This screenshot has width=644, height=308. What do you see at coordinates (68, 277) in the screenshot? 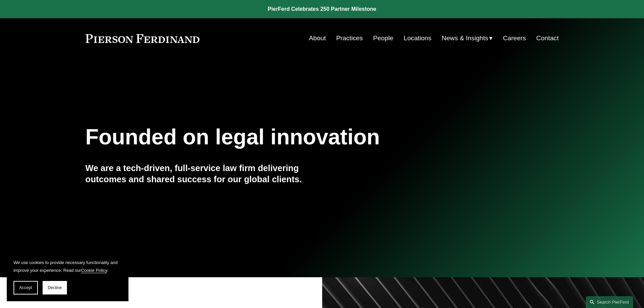
I see `section: Cookie banner` at bounding box center [68, 277].